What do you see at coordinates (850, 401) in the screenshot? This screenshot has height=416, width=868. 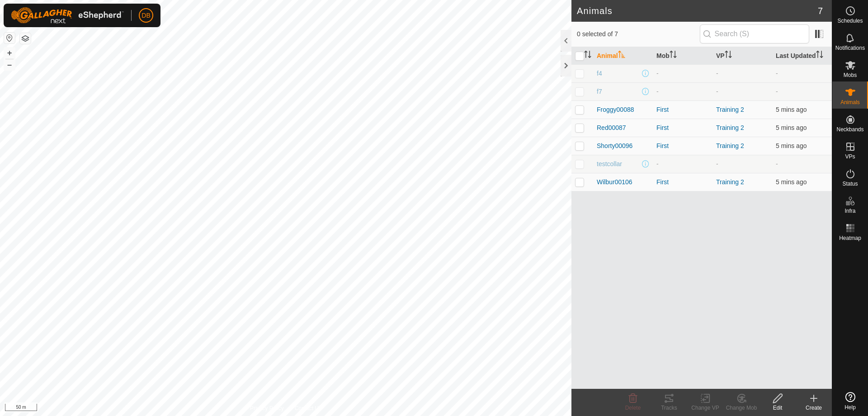 I see `a: Help` at bounding box center [850, 401].